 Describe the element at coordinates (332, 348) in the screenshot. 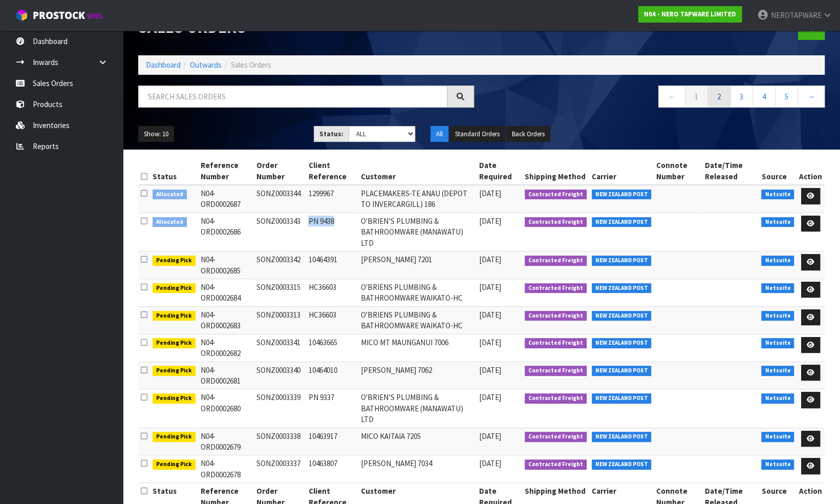

I see `td: 10463665` at that location.